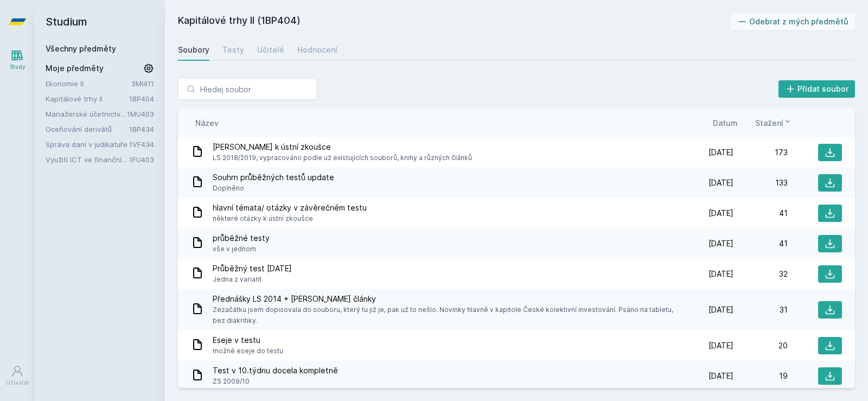  What do you see at coordinates (18, 383) in the screenshot?
I see `div: Uživatel` at bounding box center [18, 383].